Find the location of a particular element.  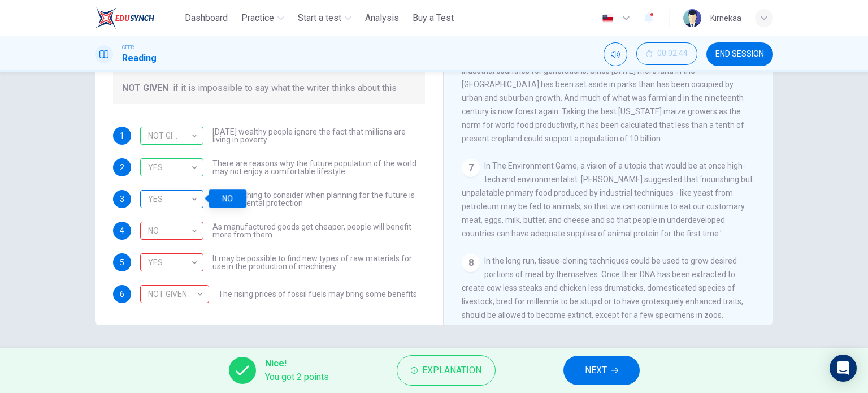

img: Profile picture is located at coordinates (692, 18).